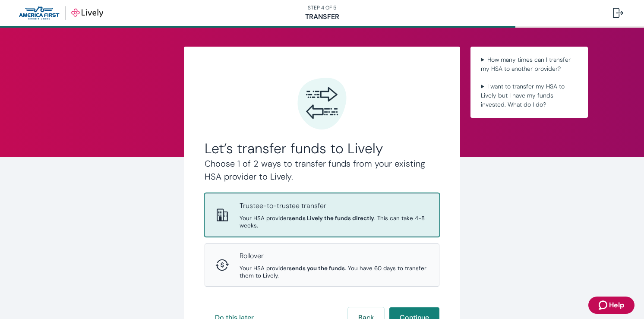  Describe the element at coordinates (322, 265) in the screenshot. I see `button: RolloverRolloverYour HSA providersends you the funds. You have 60 days to transfer them to Lively.` at that location.